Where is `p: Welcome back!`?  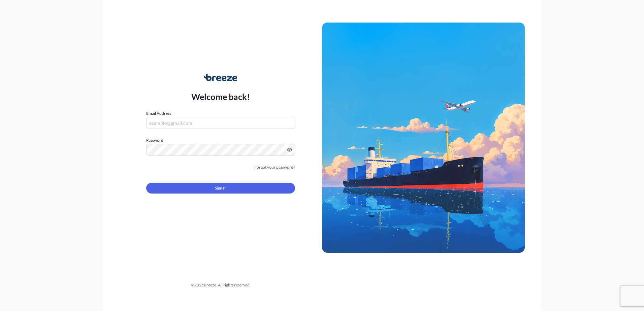
p: Welcome back! is located at coordinates (221, 97).